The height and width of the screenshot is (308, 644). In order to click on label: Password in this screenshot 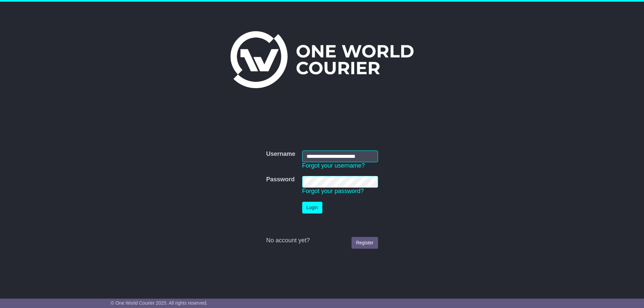, I will do `click(280, 179)`.